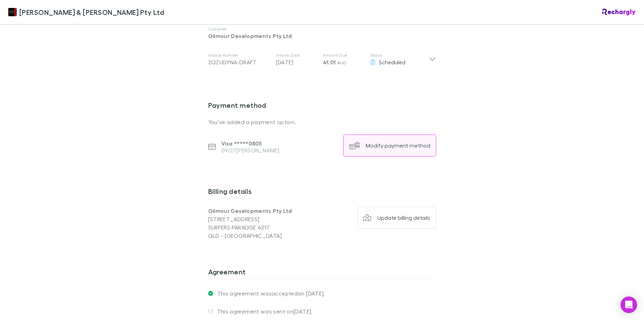 The image size is (644, 320). Describe the element at coordinates (239, 55) in the screenshot. I see `p: Invoice Number` at that location.